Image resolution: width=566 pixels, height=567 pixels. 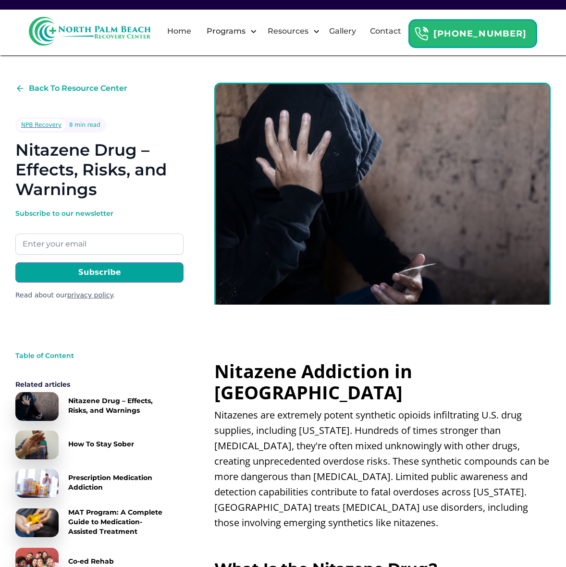 I want to click on div: MAT Program: A Complete Guide to Medication-Assisted Treatment, so click(x=119, y=521).